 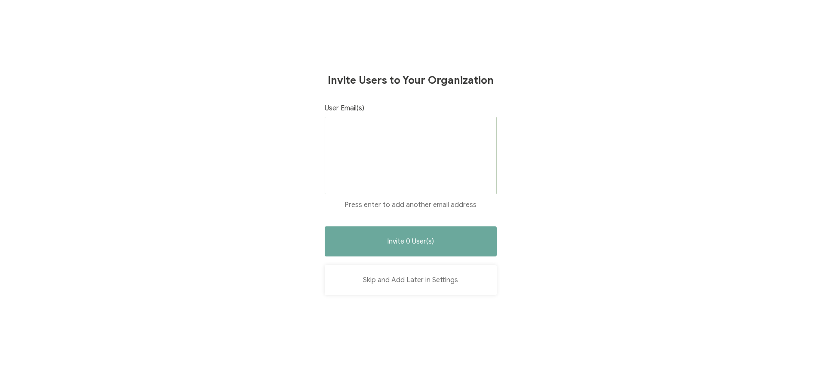 What do you see at coordinates (410, 242) in the screenshot?
I see `span: Invite 0 User(s)` at bounding box center [410, 242].